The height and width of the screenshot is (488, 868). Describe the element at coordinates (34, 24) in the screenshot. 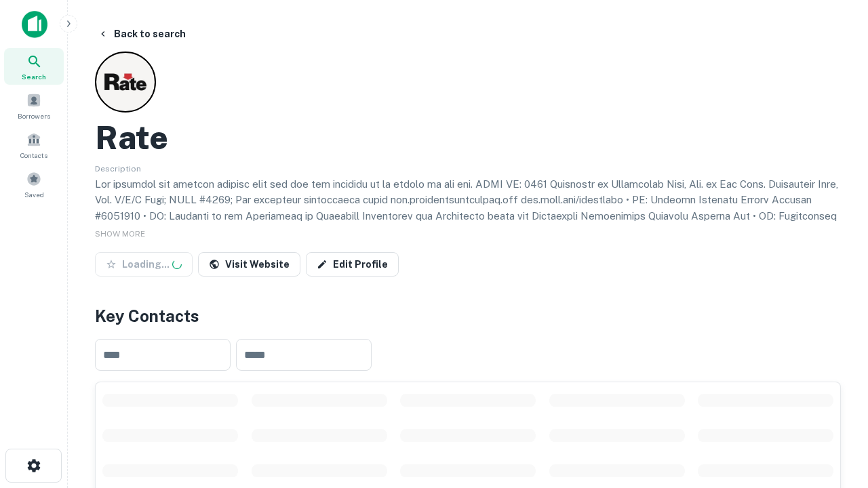

I see `img: capitalize-icon.png` at that location.